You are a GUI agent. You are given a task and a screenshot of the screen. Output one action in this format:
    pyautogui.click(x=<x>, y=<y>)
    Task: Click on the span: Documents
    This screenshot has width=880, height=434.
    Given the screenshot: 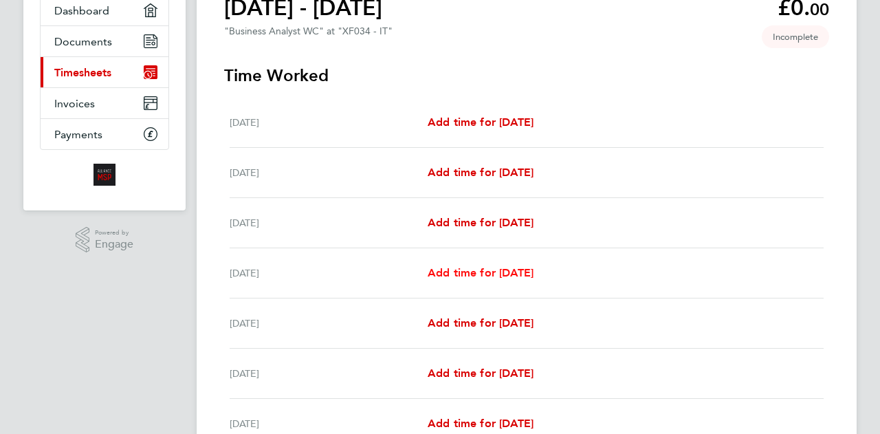 What is the action you would take?
    pyautogui.click(x=83, y=41)
    